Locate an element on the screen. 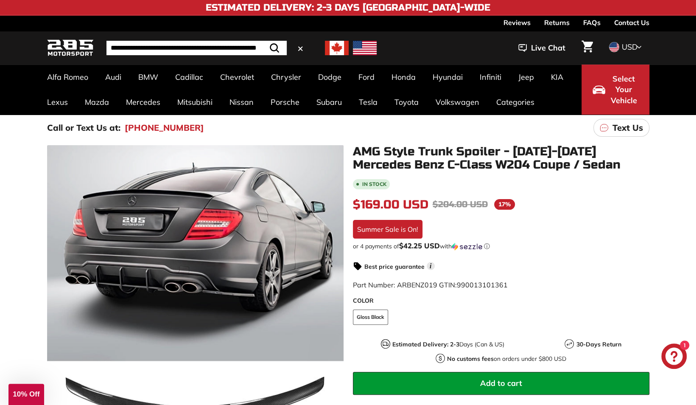  span: $169.00 USD is located at coordinates (391, 204).